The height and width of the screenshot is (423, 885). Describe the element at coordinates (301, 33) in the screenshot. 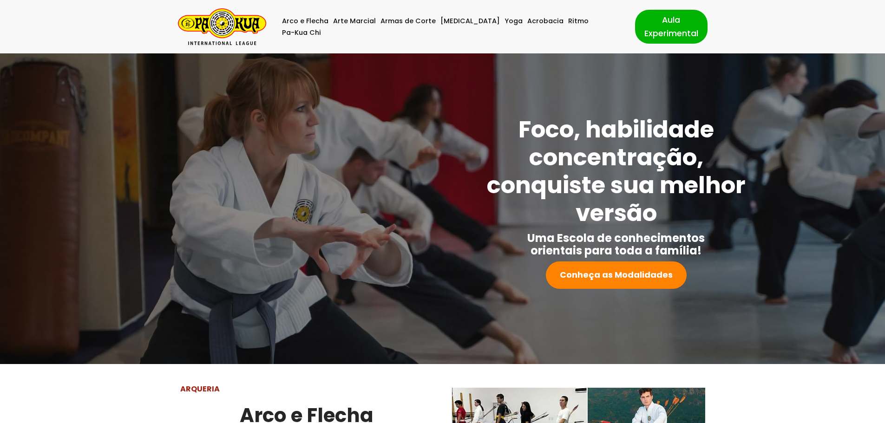

I see `a: Pa-Kua Chi` at that location.